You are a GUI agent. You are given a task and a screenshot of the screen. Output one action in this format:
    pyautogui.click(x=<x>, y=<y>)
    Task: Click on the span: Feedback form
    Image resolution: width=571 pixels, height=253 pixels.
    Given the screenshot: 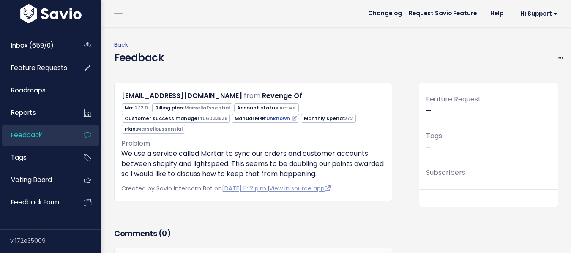 What is the action you would take?
    pyautogui.click(x=35, y=202)
    